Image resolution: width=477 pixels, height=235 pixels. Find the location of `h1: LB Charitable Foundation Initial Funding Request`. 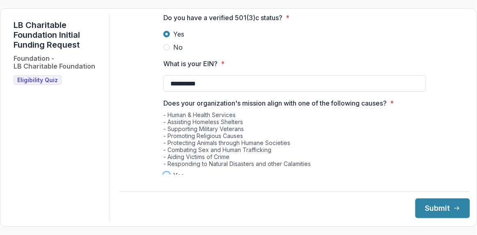

h1: LB Charitable Foundation Initial Funding Request is located at coordinates (58, 35).